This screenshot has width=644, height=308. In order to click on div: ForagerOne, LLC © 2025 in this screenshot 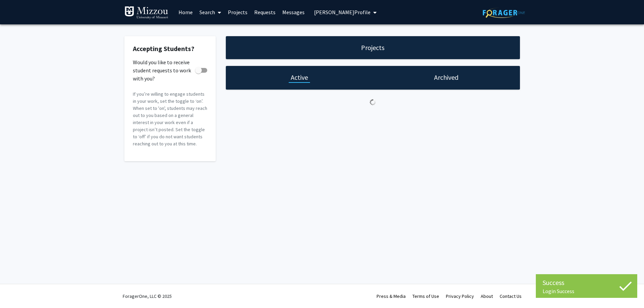, I will do `click(147, 296)`.